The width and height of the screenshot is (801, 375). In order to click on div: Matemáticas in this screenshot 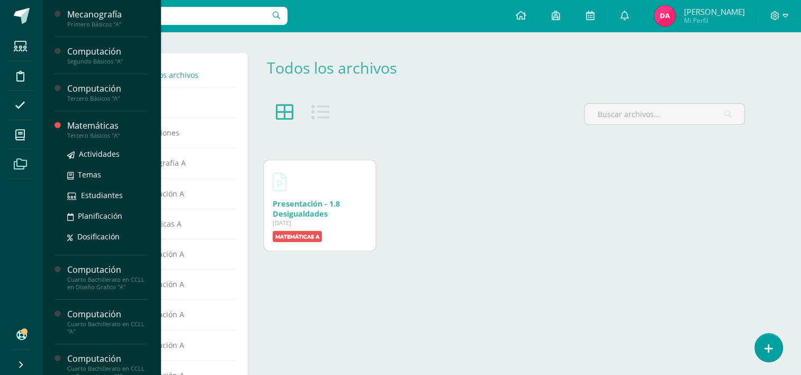, I will do `click(108, 126)`.